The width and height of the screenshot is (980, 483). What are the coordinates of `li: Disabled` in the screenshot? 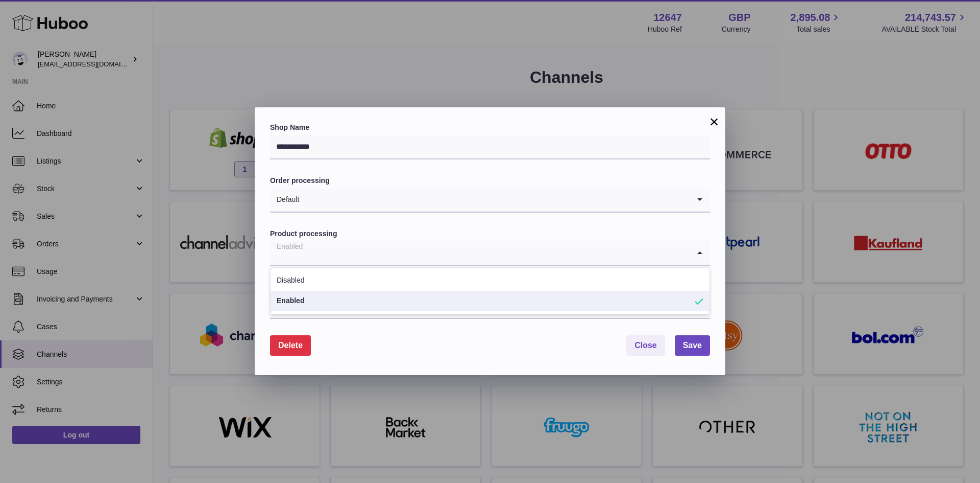 It's located at (490, 281).